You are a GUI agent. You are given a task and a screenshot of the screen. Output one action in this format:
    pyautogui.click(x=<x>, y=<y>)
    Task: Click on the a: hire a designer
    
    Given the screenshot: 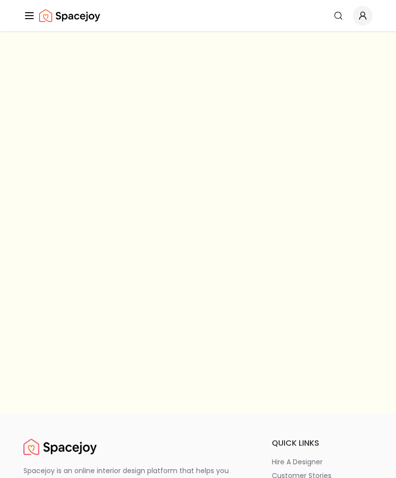 What is the action you would take?
    pyautogui.click(x=322, y=462)
    